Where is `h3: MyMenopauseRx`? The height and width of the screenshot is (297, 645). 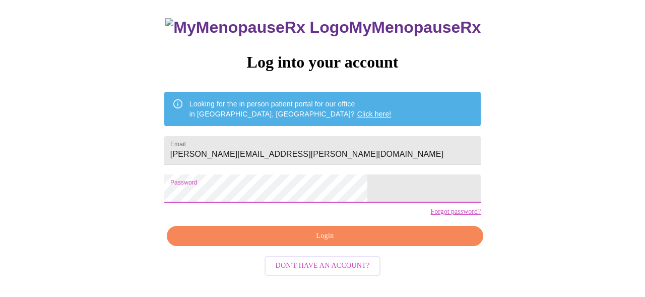 h3: MyMenopauseRx is located at coordinates (323, 27).